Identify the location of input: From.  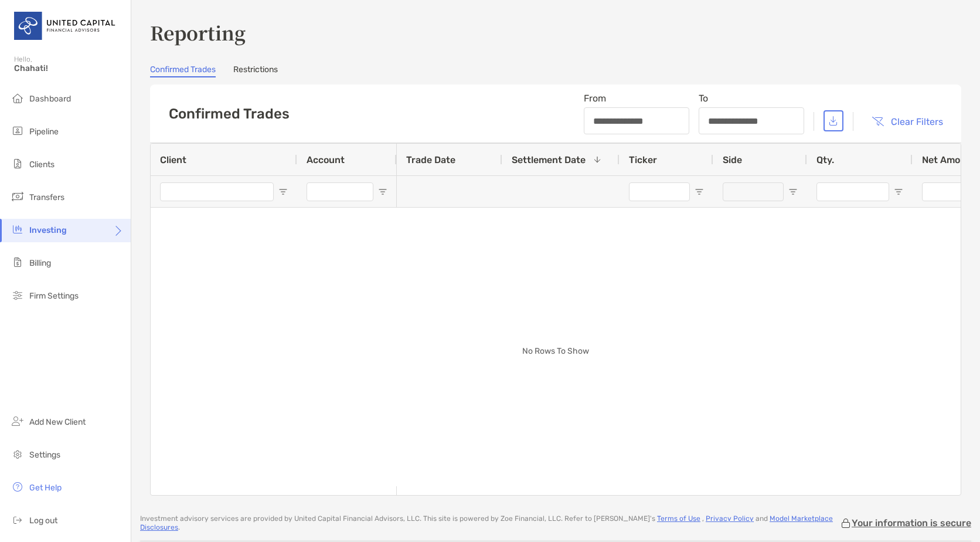
(636, 121).